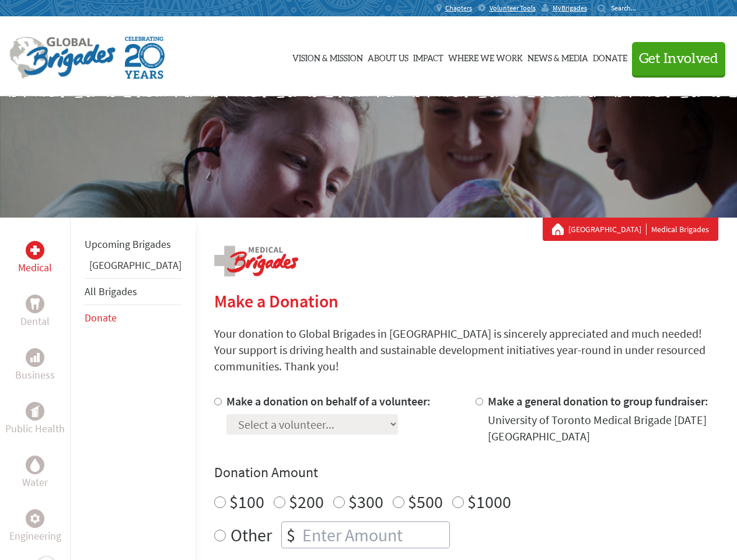  Describe the element at coordinates (35, 375) in the screenshot. I see `p: Business` at that location.